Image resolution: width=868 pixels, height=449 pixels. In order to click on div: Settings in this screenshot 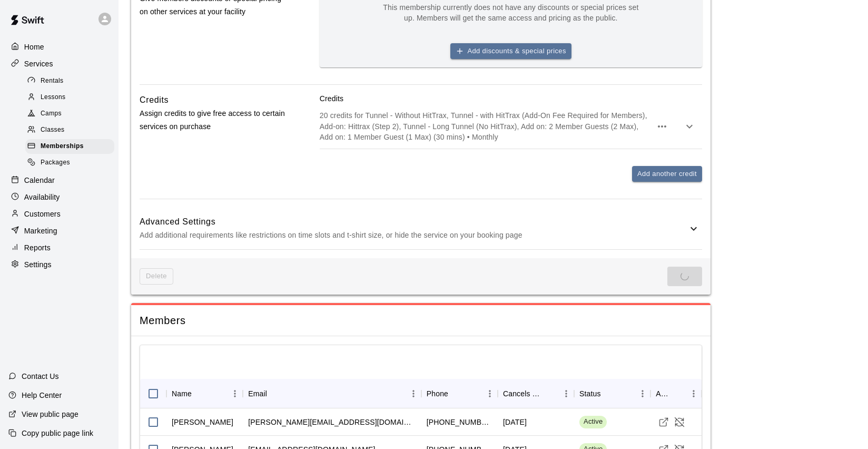, I will do `click(59, 265)`.